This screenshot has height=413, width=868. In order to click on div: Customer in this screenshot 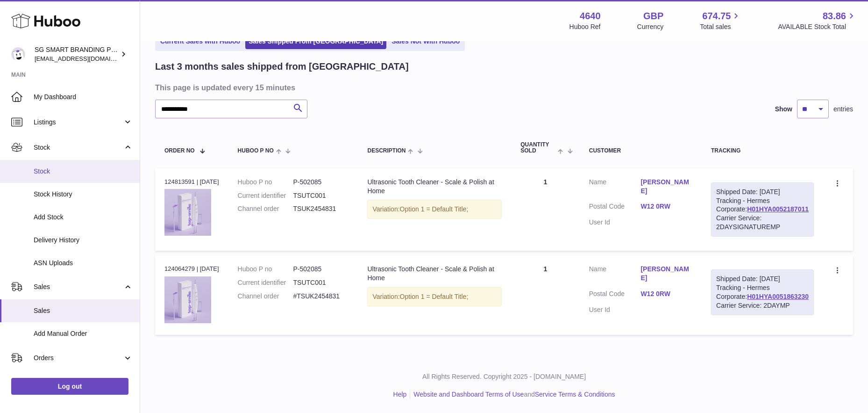, I will do `click(641, 150)`.